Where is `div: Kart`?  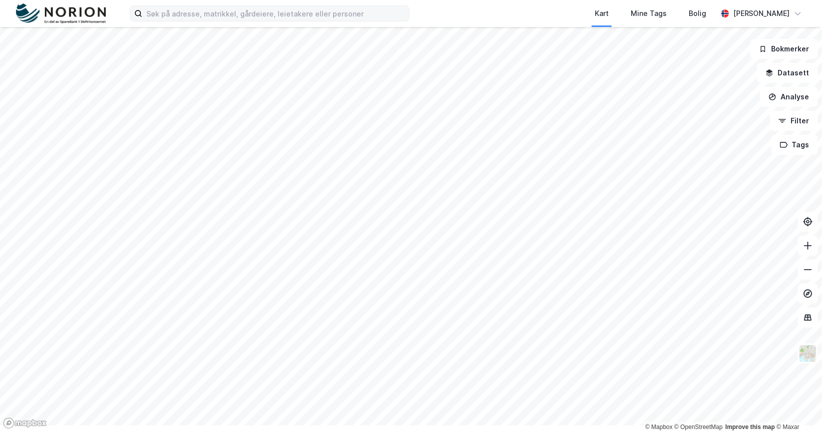 div: Kart is located at coordinates (602, 13).